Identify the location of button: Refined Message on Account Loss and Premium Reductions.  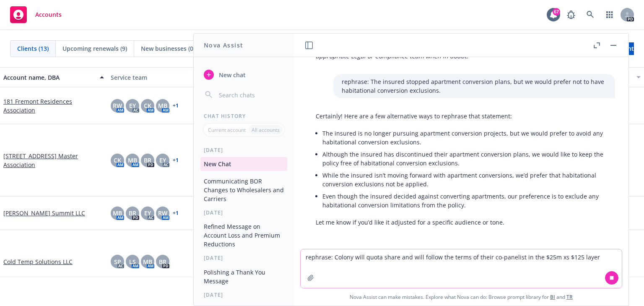
(244, 235).